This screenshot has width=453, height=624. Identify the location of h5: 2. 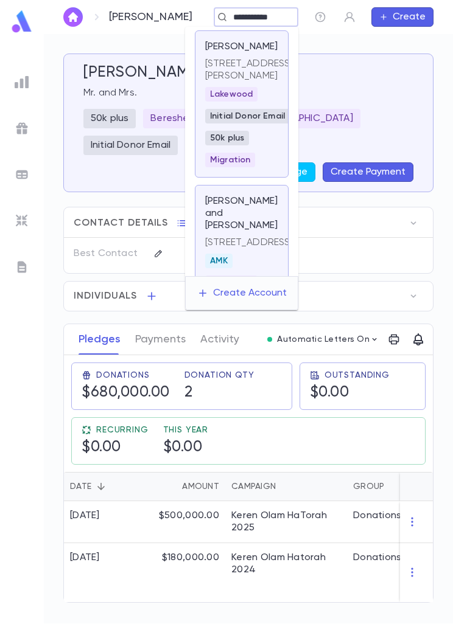
(189, 393).